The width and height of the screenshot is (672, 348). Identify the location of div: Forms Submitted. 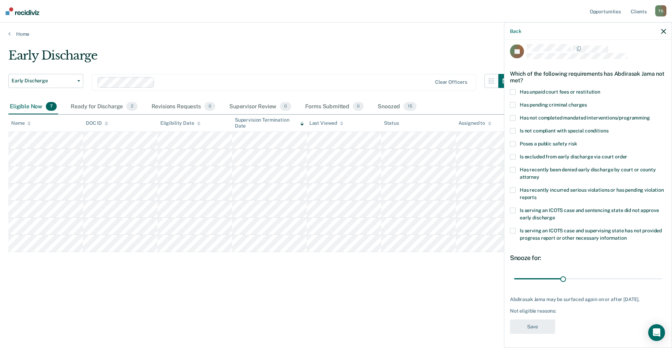
(335, 107).